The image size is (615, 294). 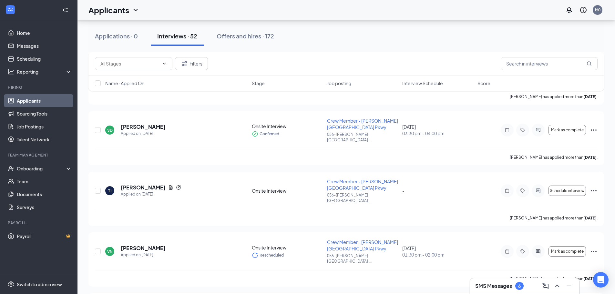 I want to click on svg: Filter, so click(x=184, y=64).